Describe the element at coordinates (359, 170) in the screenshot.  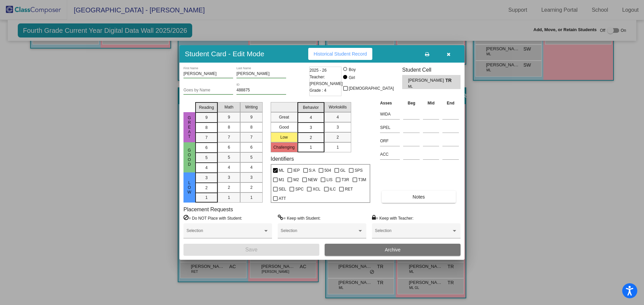
I see `span: SPS` at that location.